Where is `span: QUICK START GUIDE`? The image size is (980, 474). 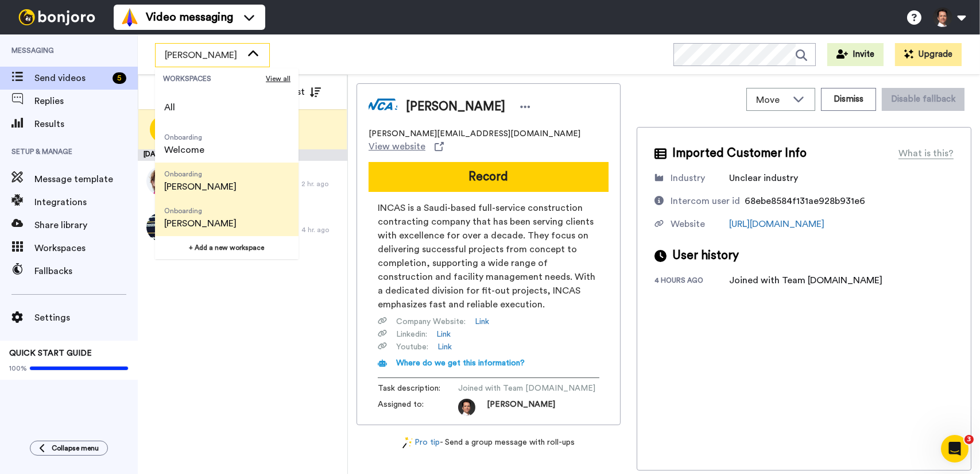 span: QUICK START GUIDE is located at coordinates (51, 353).